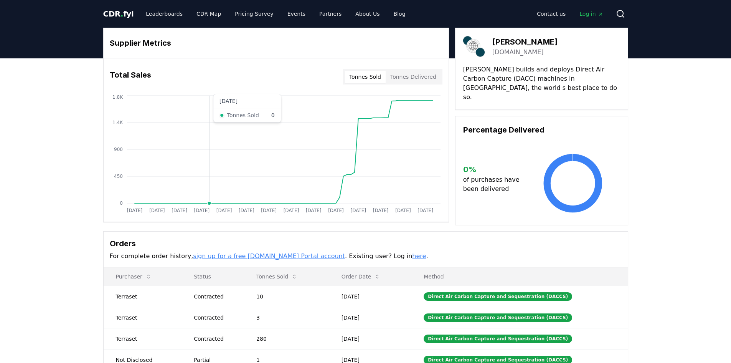 The width and height of the screenshot is (731, 363). I want to click on a: Blog, so click(400, 14).